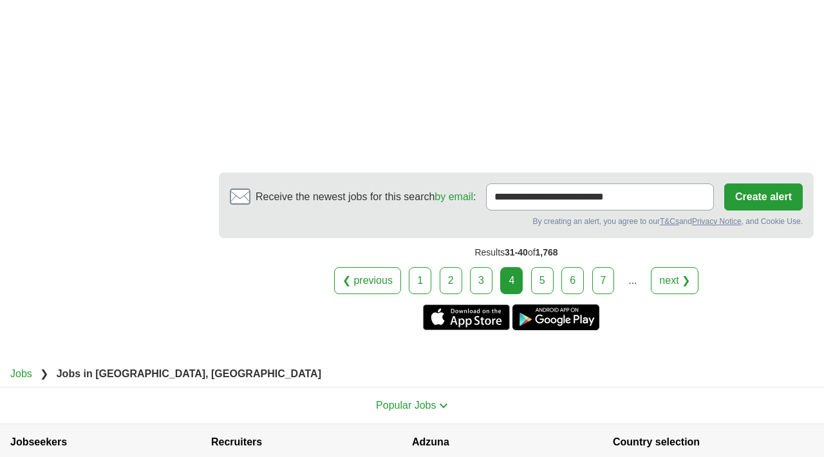 This screenshot has width=824, height=457. I want to click on a: 6, so click(572, 281).